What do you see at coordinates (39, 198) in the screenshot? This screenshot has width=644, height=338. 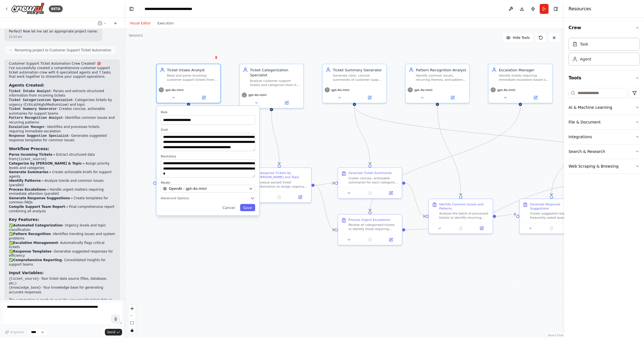 I see `strong: Generate Response Suggestions` at bounding box center [39, 198].